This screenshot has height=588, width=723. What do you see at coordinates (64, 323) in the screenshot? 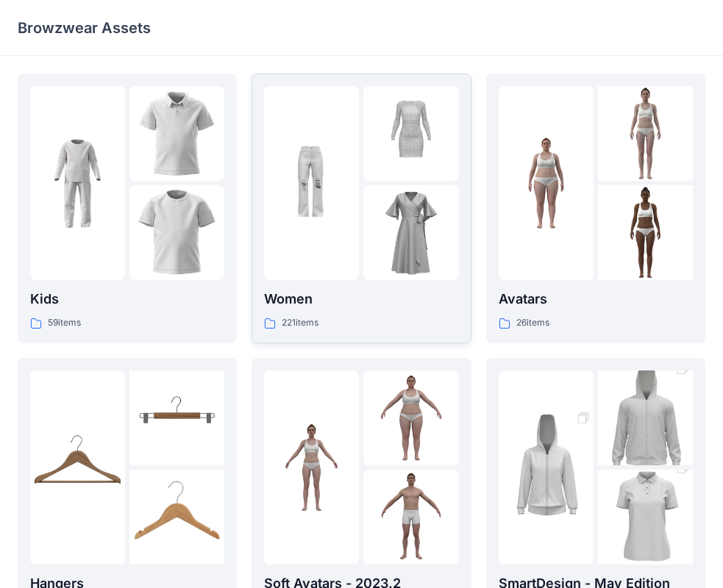
I see `p: 59 items` at bounding box center [64, 323].